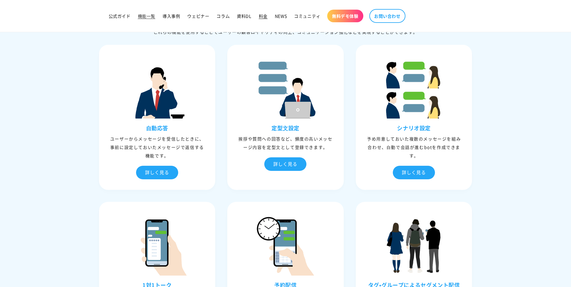  What do you see at coordinates (146, 16) in the screenshot?
I see `span: 機能一覧` at bounding box center [146, 16].